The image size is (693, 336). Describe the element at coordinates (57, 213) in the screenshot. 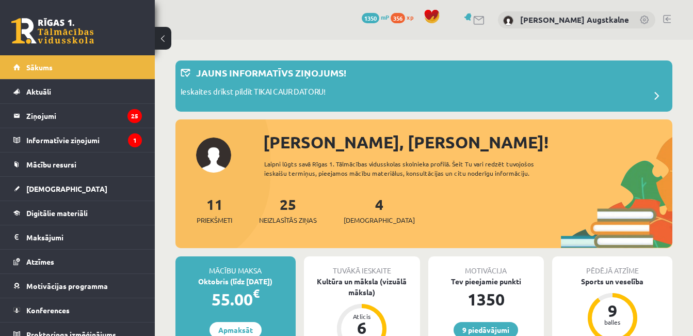

I see `span: Digitālie materiāli` at that location.